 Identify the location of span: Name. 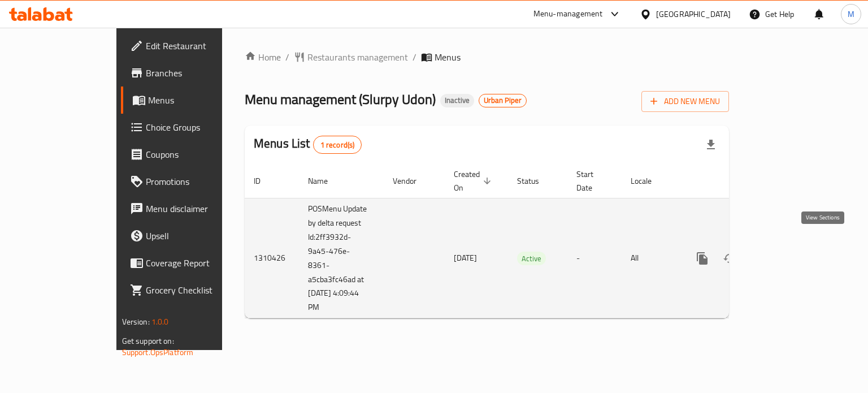
(325, 181).